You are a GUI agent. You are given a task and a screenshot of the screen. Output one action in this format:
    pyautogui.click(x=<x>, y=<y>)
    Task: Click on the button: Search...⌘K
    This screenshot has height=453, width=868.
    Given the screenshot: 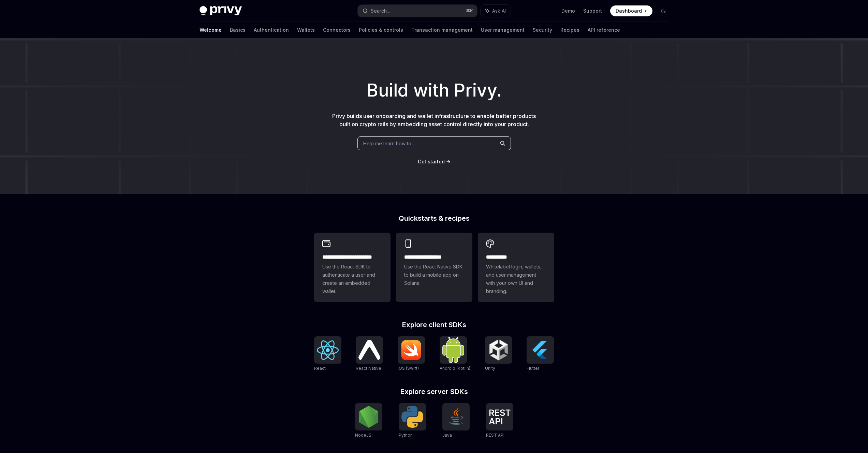 What is the action you would take?
    pyautogui.click(x=418, y=11)
    